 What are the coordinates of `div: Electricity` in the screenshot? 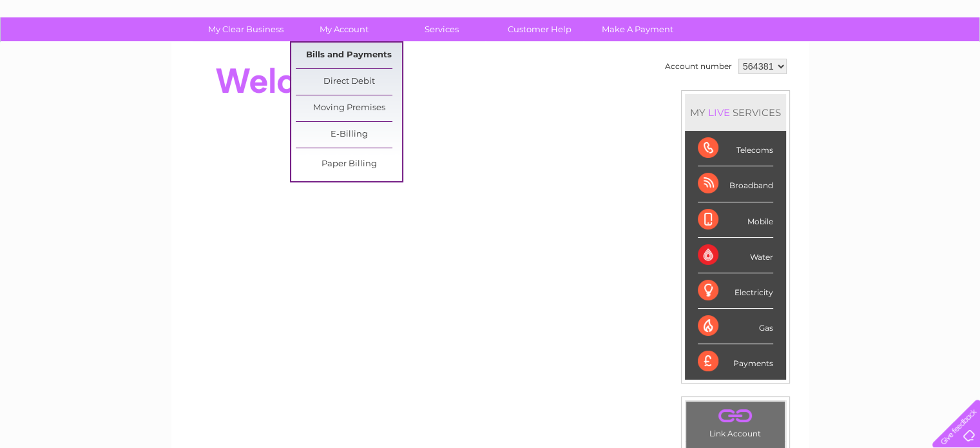 It's located at (735, 291).